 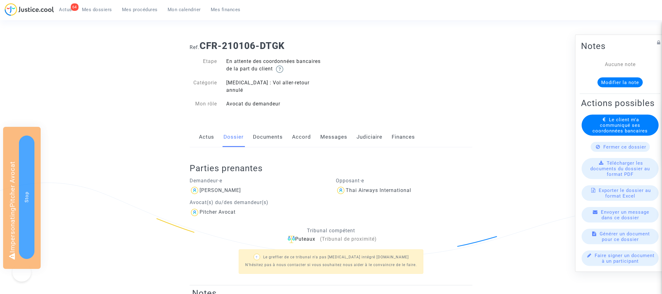 What do you see at coordinates (301, 137) in the screenshot?
I see `a: Accord` at bounding box center [301, 137].